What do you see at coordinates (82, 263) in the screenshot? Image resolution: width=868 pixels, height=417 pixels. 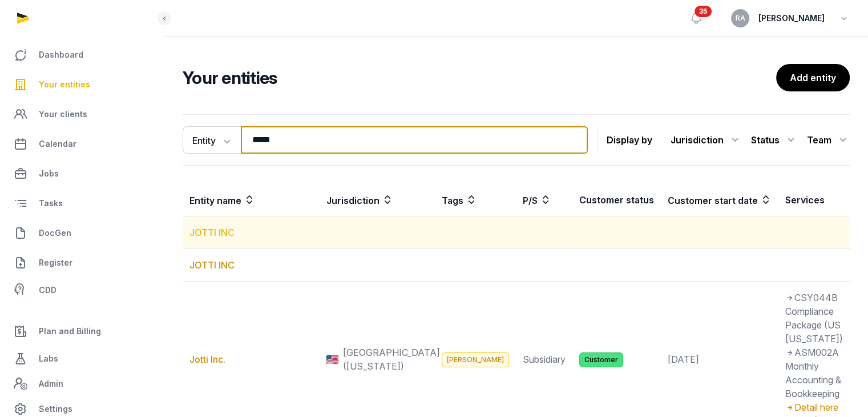 I see `a: Register` at bounding box center [82, 263].